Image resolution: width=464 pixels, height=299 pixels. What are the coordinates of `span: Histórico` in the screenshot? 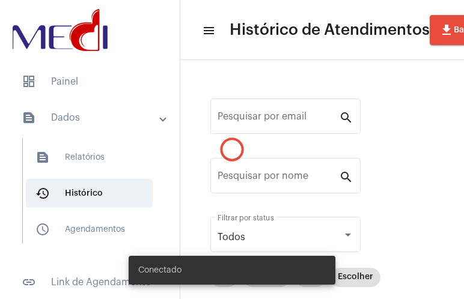 It's located at (89, 194).